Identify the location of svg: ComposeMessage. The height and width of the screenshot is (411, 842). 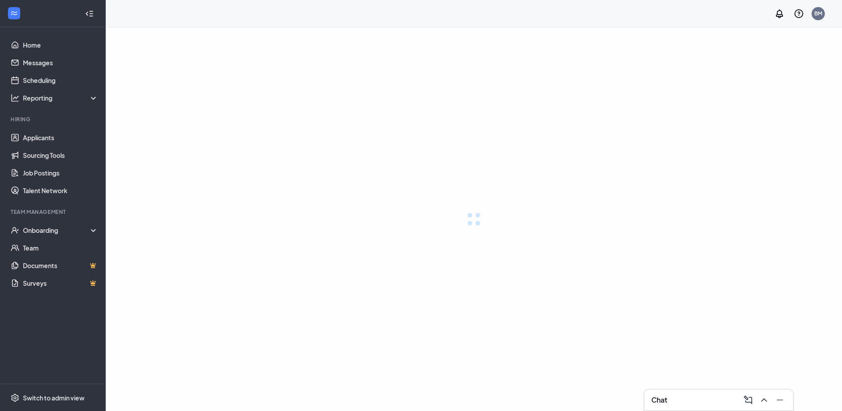
(748, 400).